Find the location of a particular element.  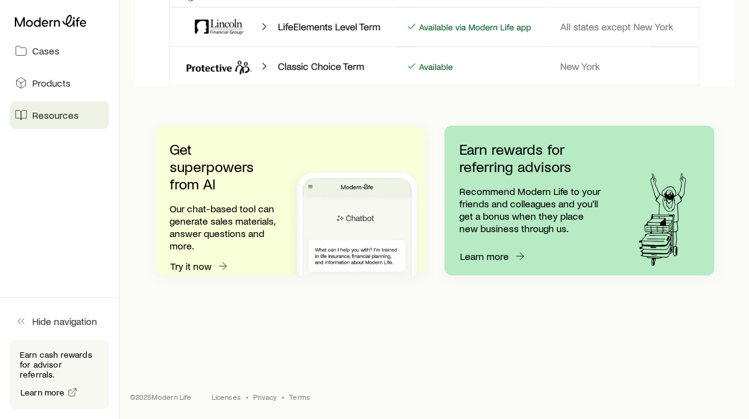

span: Products is located at coordinates (51, 83).